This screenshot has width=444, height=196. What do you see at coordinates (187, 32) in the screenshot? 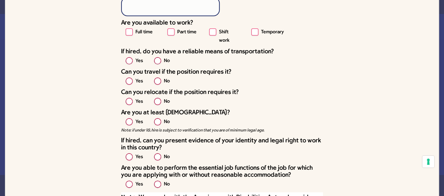
I see `label: Part time` at bounding box center [187, 32].